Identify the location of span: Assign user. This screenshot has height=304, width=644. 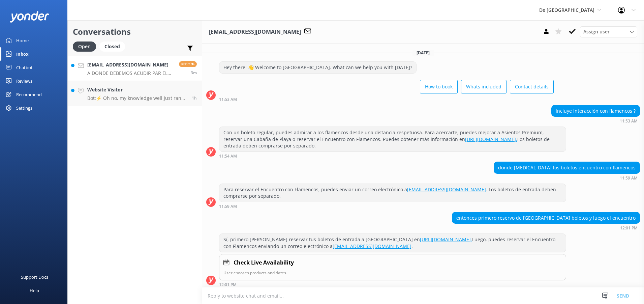
(597, 32).